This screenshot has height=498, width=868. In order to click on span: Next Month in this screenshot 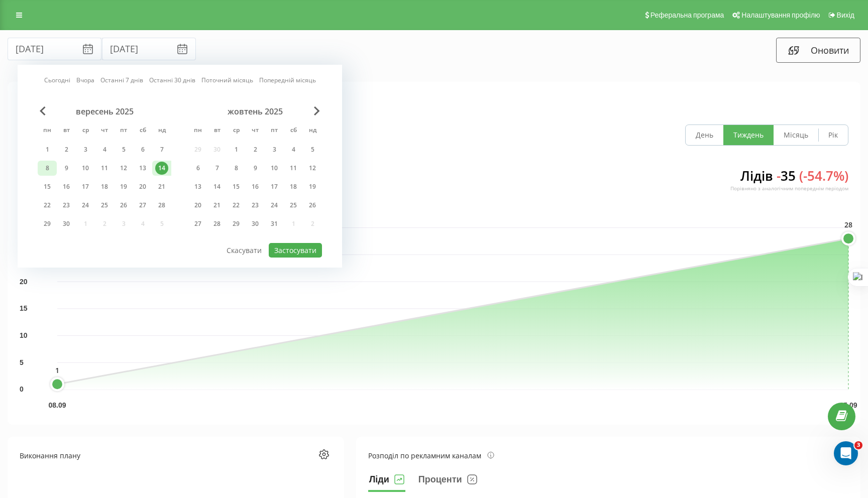, I will do `click(317, 111)`.